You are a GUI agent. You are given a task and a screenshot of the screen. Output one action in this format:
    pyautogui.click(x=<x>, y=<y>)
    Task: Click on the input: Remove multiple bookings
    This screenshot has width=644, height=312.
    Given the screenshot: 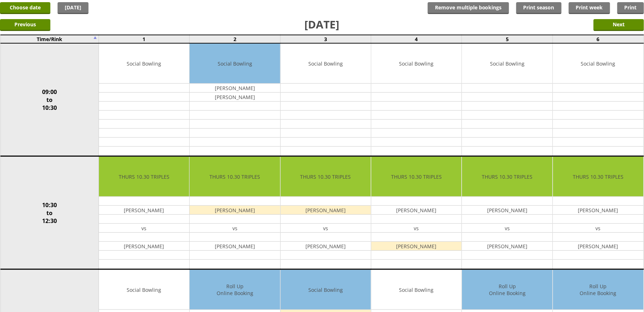 What is the action you would take?
    pyautogui.click(x=468, y=8)
    